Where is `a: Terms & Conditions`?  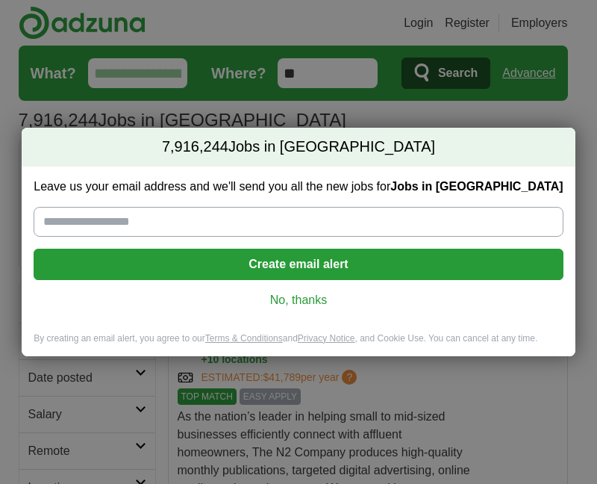
a: Terms & Conditions is located at coordinates (244, 338).